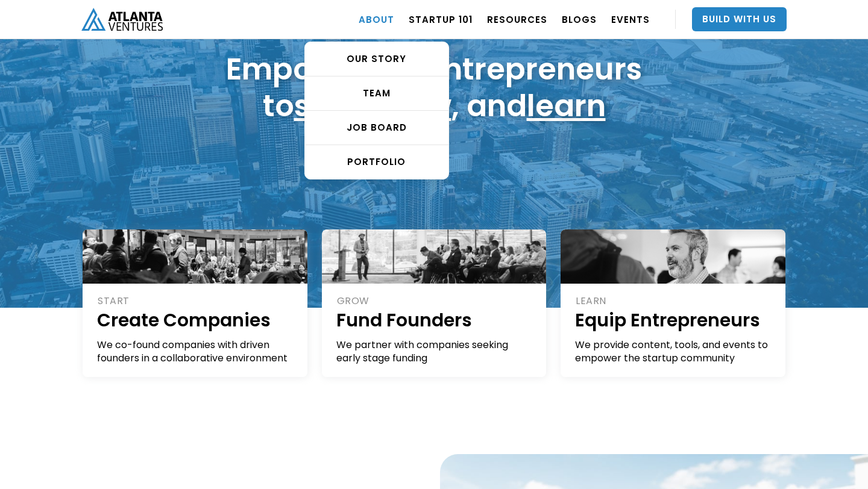  What do you see at coordinates (377, 128) in the screenshot?
I see `div: Job Board` at bounding box center [377, 128].